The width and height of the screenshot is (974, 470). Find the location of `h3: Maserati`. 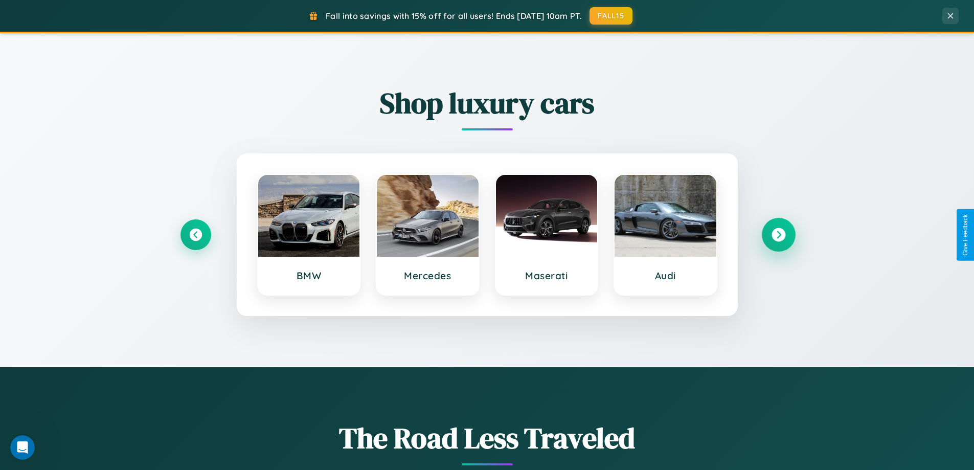

h3: Maserati is located at coordinates (547, 276).